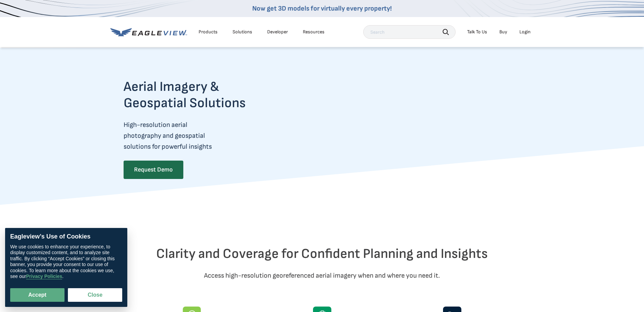 The width and height of the screenshot is (644, 312). What do you see at coordinates (153, 170) in the screenshot?
I see `a: Request Demo` at bounding box center [153, 170].